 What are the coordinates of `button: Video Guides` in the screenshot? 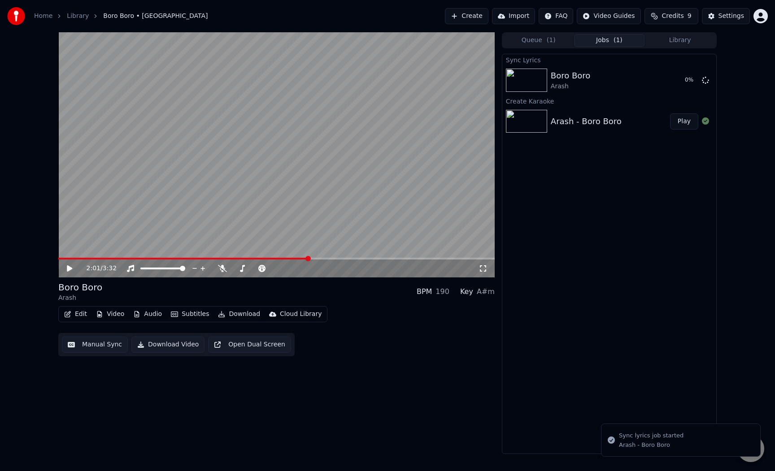 It's located at (609, 16).